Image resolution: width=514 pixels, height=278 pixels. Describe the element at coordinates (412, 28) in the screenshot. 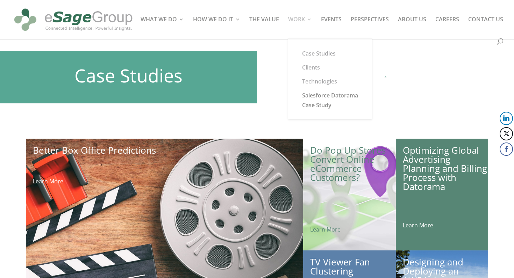

I see `a: ABOUT US` at that location.